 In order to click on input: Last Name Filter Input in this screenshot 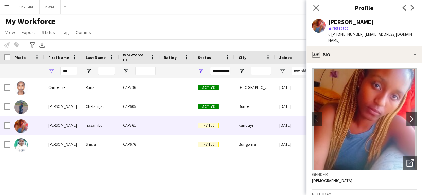, I will do `click(106, 71)`.